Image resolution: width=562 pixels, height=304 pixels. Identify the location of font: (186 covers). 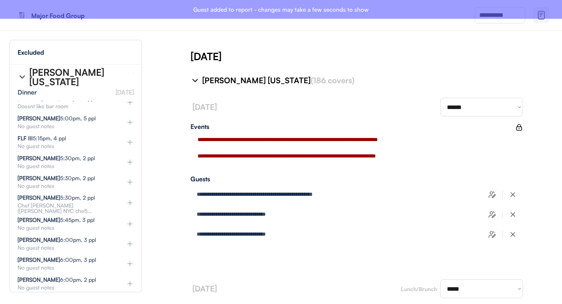
(332, 80).